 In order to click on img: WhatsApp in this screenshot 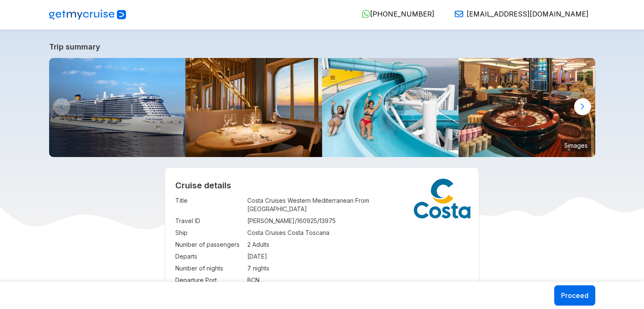, I will do `click(366, 14)`.